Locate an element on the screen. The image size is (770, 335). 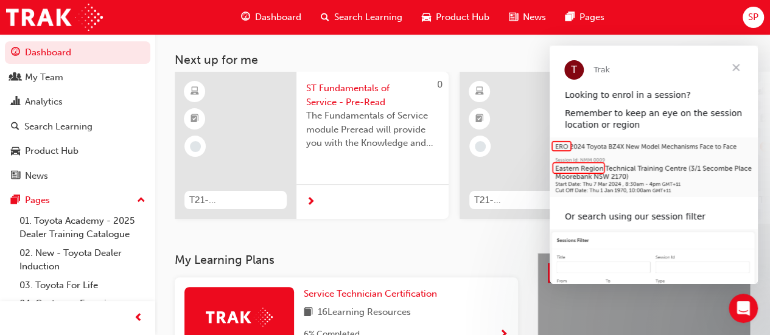
div: Looking to enrol in a session? is located at coordinates (104, 50).